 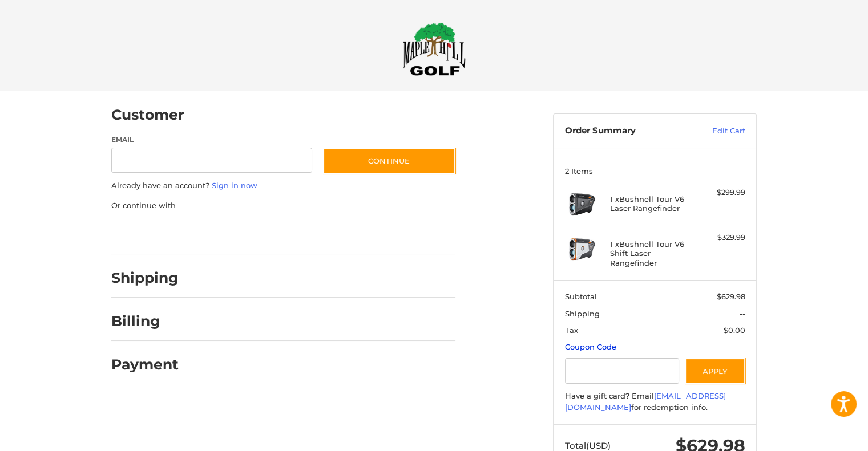 I want to click on button: Apply, so click(x=714, y=371).